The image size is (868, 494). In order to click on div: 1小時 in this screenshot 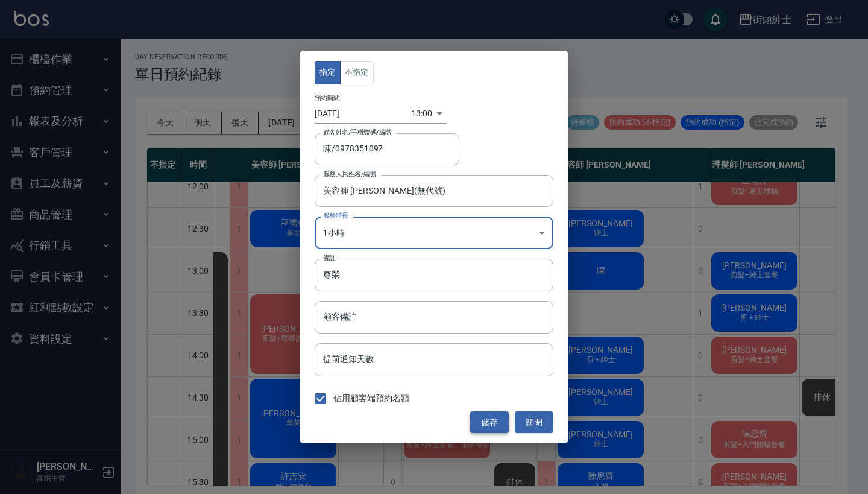, I will do `click(434, 233)`.